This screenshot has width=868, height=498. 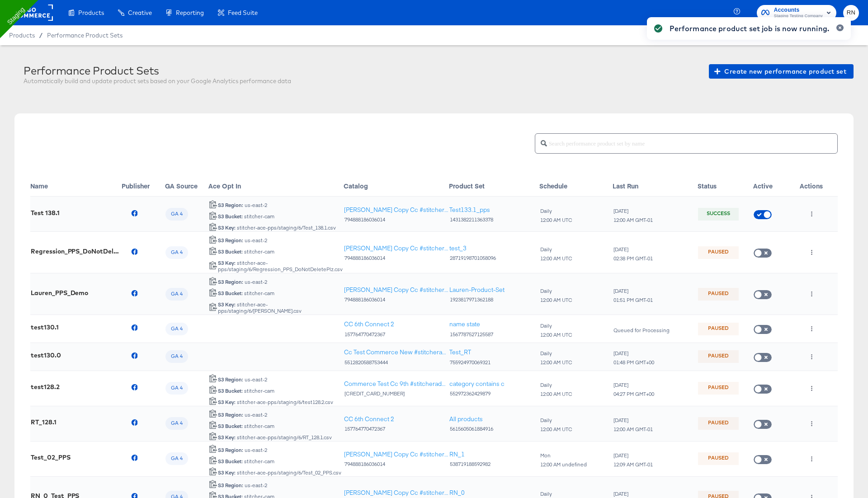 I want to click on div: 01:51 PM GMT-01, so click(x=633, y=300).